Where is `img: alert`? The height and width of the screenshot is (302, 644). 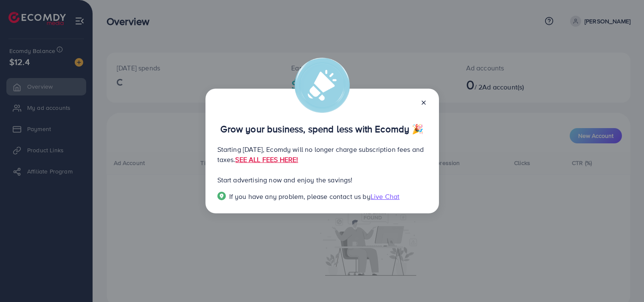 img: alert is located at coordinates (322, 85).